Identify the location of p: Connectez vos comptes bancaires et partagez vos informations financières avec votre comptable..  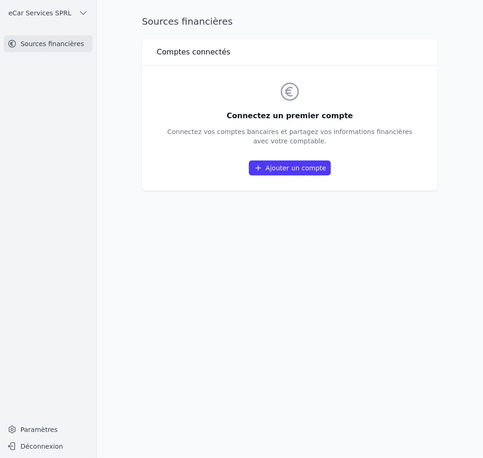
(290, 136).